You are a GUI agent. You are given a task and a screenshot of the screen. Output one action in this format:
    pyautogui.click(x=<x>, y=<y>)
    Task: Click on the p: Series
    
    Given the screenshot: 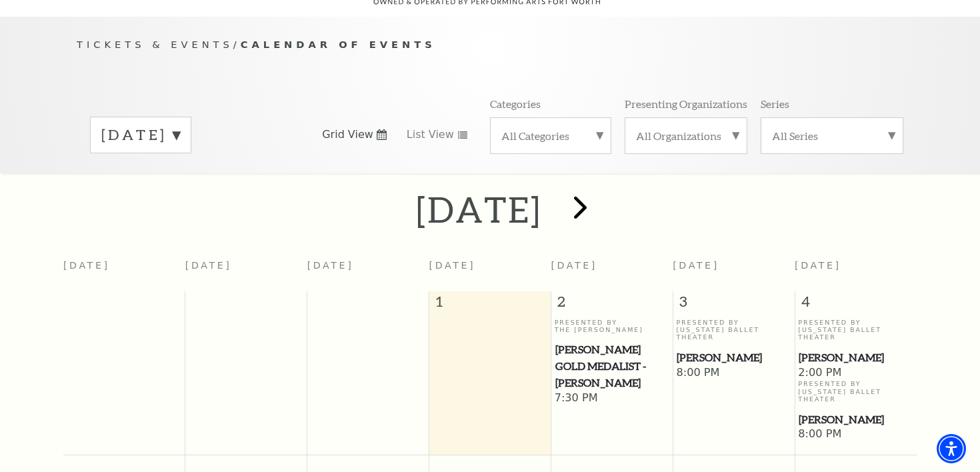 What is the action you would take?
    pyautogui.click(x=775, y=103)
    